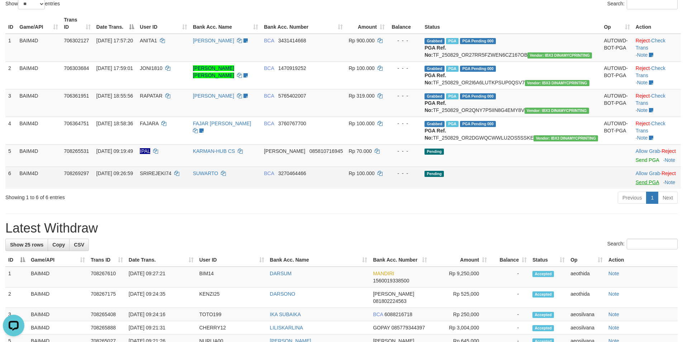 The width and height of the screenshot is (683, 342). I want to click on th: Amount: activate to sort column ascending, so click(367, 23).